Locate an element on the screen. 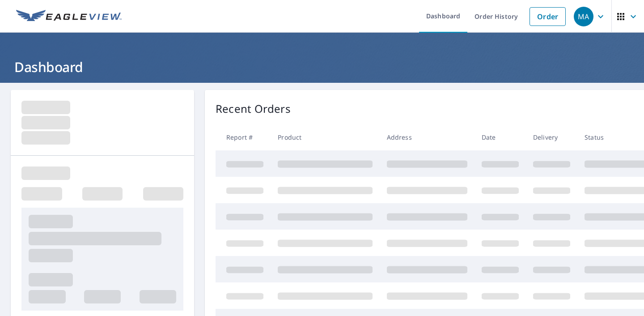 Image resolution: width=644 pixels, height=316 pixels. th: Date is located at coordinates (500, 137).